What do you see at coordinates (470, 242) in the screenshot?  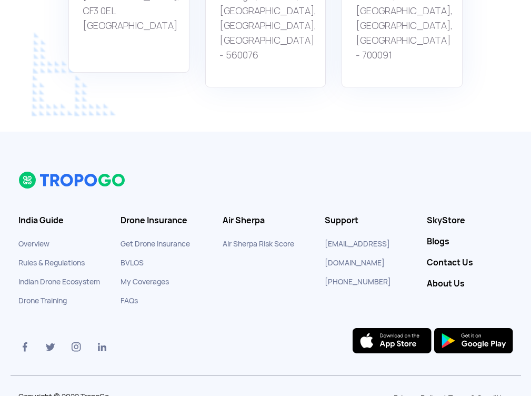 I see `a: Blogs` at bounding box center [470, 242].